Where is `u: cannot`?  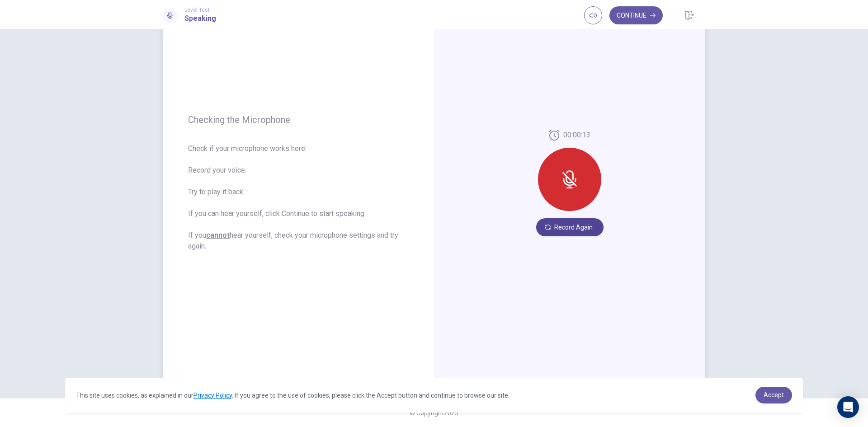
u: cannot is located at coordinates (218, 235).